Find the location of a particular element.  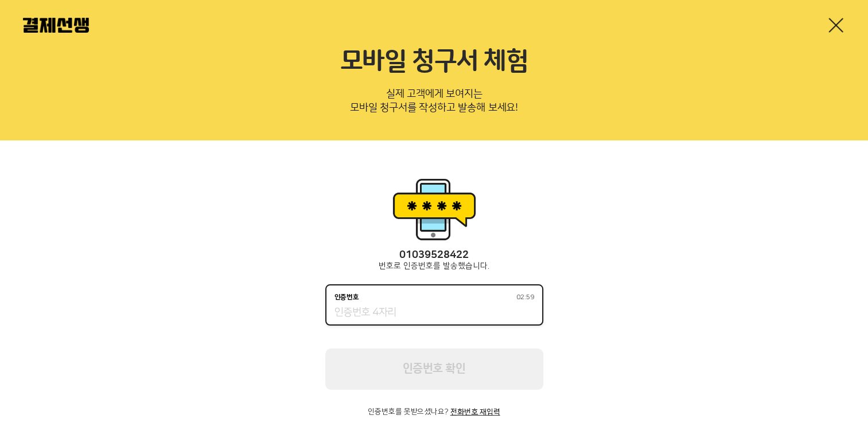

button: 전화번호 재입력 is located at coordinates (475, 412).